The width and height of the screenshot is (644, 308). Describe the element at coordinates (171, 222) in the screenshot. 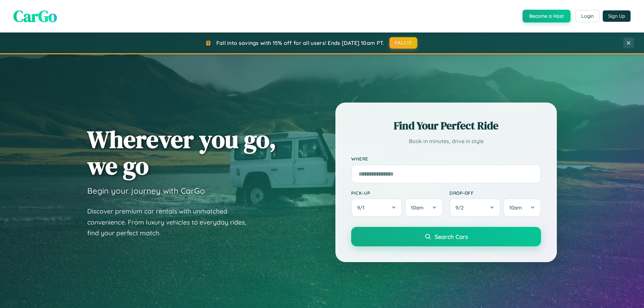

I see `p: Discover premium car rentals with unmatched convenience. From luxury vehicles to everyday rides, ...` at that location.